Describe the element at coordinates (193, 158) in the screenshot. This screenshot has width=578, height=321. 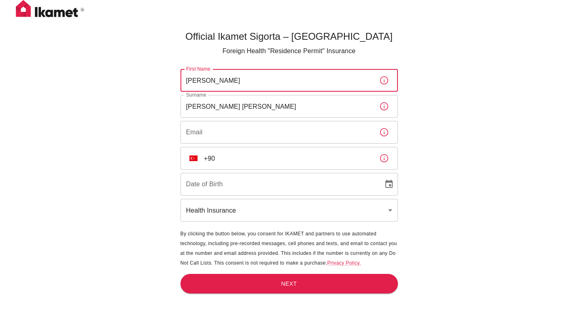
I see `button: Select country` at that location.